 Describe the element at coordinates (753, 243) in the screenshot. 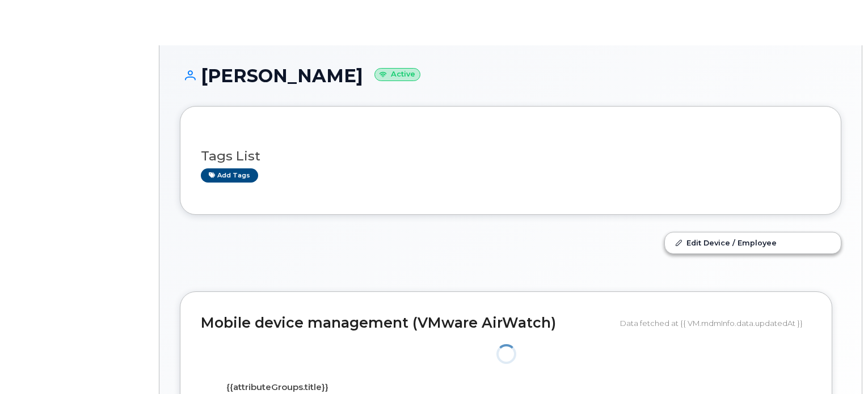

I see `a: Edit Device / Employee` at that location.